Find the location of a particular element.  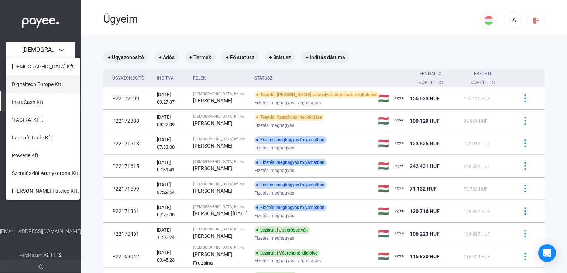

span: InstaCash Kft is located at coordinates (28, 102).